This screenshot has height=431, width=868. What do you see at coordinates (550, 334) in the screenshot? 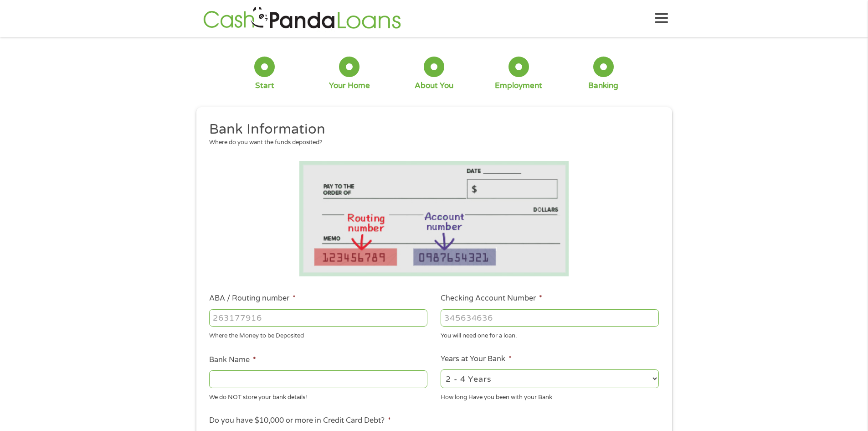
I see `div: You will need one for a loan.` at bounding box center [550, 334].